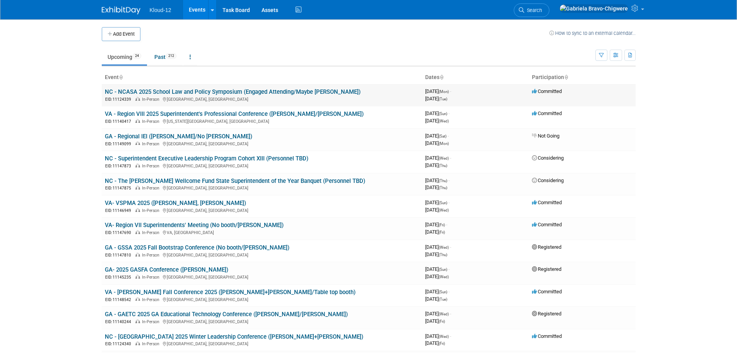 The image size is (737, 353). I want to click on span: 212, so click(171, 56).